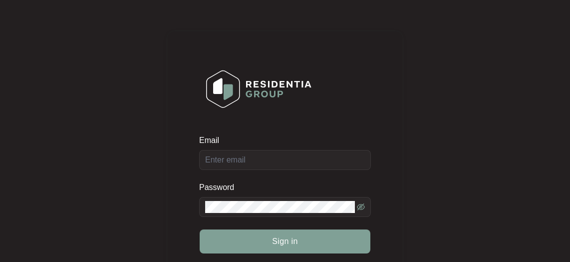  Describe the element at coordinates (285, 241) in the screenshot. I see `button: Sign in` at that location.